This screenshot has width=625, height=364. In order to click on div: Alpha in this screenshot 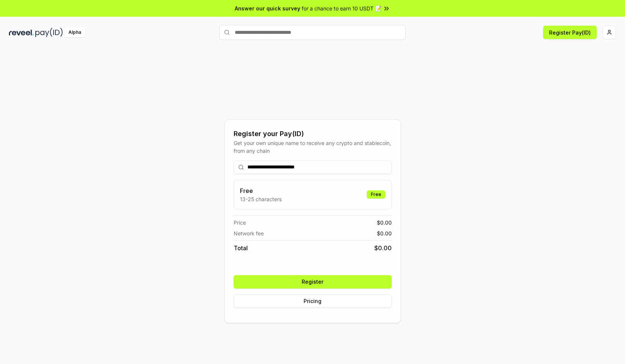, I will do `click(75, 32)`.